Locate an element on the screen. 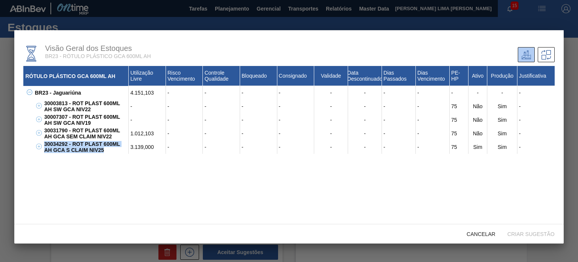 This screenshot has height=262, width=578. div: PE-HP is located at coordinates (459, 76).